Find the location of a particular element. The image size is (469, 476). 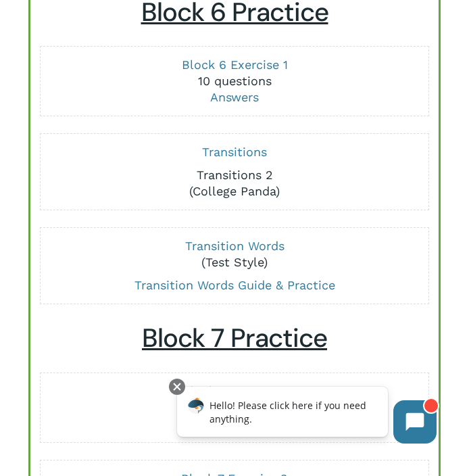

span: Hello! Please click here if you need anything. is located at coordinates (125, 36).